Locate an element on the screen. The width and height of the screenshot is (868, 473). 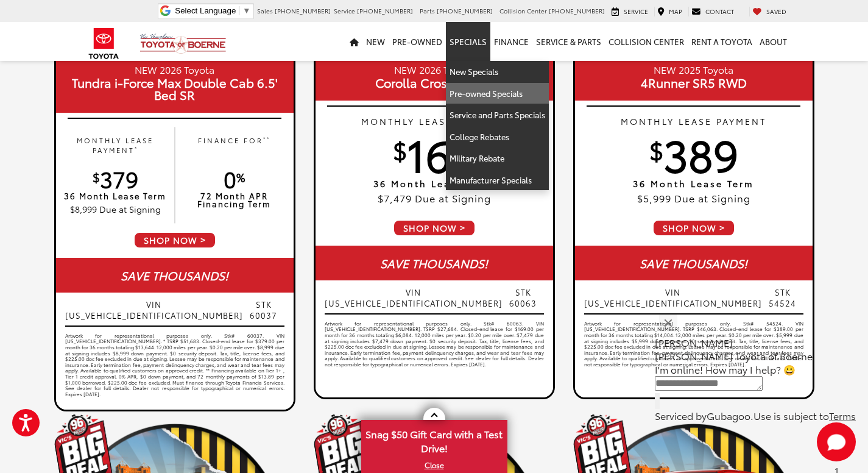
svg: Start Chat is located at coordinates (836, 442).